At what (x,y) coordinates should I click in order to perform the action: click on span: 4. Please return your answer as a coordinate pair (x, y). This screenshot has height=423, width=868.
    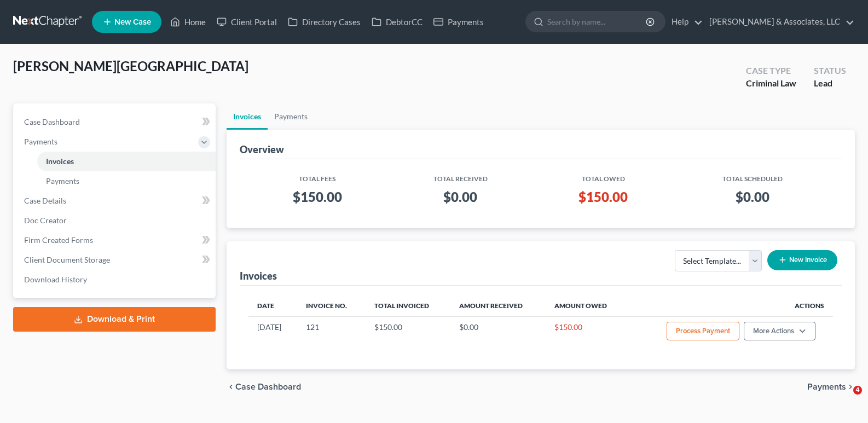
    Looking at the image, I should click on (858, 390).